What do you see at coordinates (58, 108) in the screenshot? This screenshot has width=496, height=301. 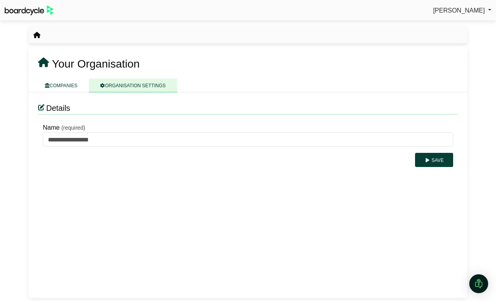 I see `span: Details` at bounding box center [58, 108].